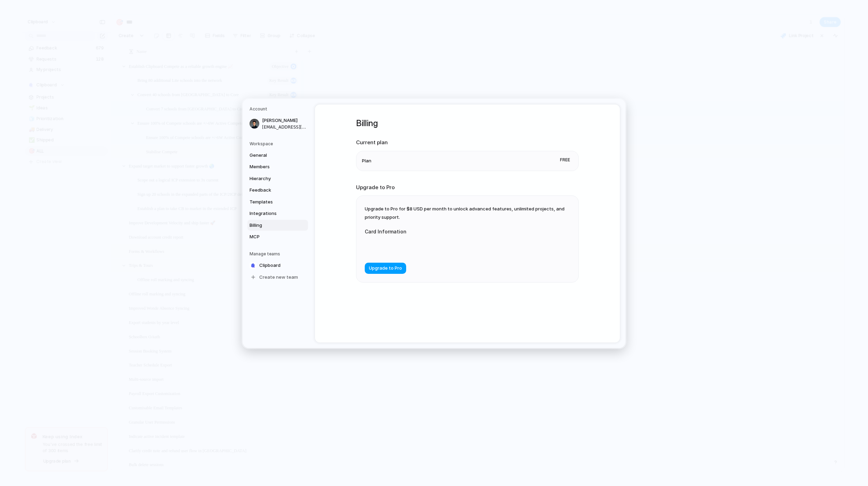 The width and height of the screenshot is (868, 486). Describe the element at coordinates (465, 213) in the screenshot. I see `span: Upgrade to Pro for $8 USD per month to unlock advanced features, unlimited projects, and priority...` at that location.